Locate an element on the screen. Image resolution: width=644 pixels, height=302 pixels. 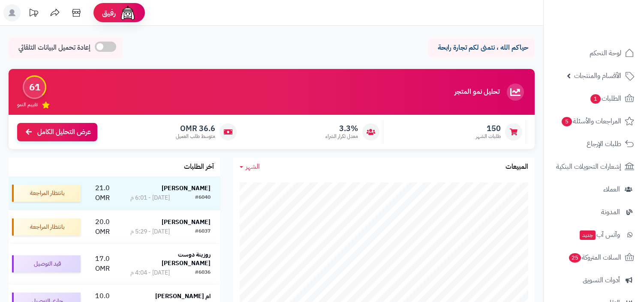
a: الشهر is located at coordinates (250, 167).